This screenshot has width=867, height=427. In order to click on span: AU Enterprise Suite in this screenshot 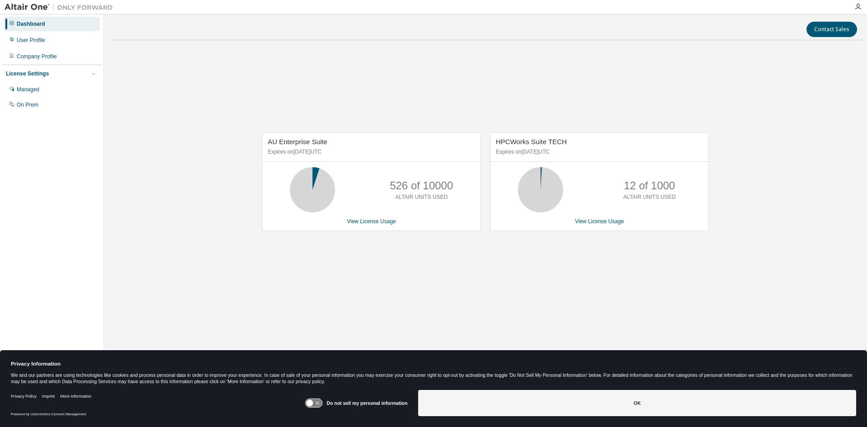, I will do `click(298, 141)`.